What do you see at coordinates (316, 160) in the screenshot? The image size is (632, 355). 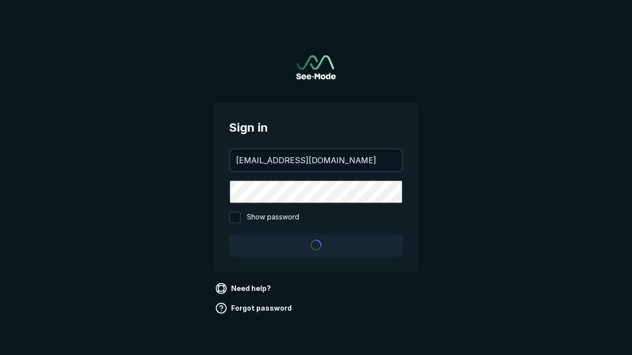 I see `input: your@email.com` at bounding box center [316, 160].